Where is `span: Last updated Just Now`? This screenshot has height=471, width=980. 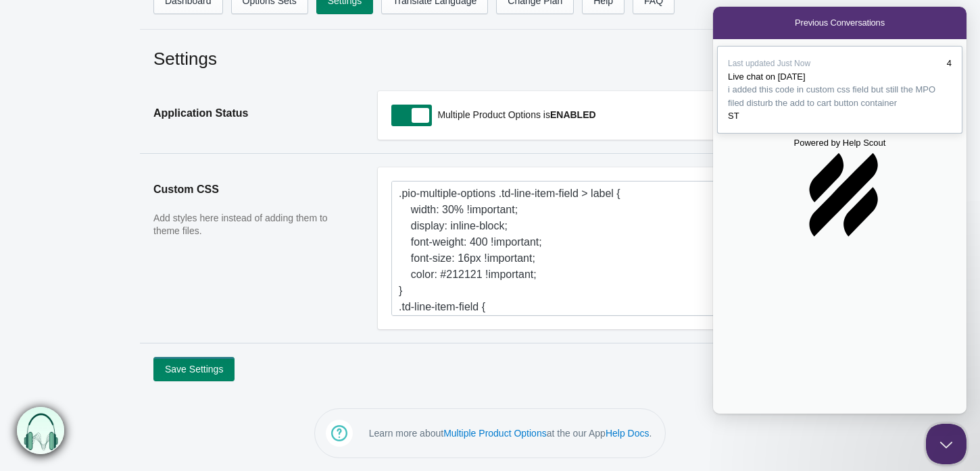
span: Last updated Just Now is located at coordinates (56, 56).